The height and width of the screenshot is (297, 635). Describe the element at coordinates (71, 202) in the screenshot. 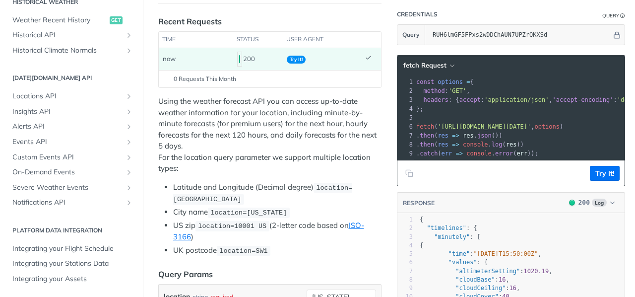

I see `a: Notifications APIShow subpages for Notifications API` at that location.